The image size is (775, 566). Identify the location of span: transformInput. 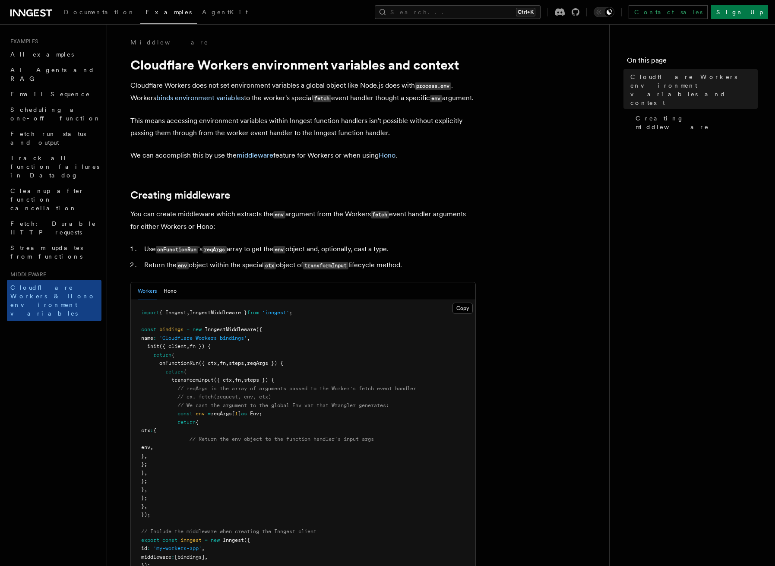
(193, 380).